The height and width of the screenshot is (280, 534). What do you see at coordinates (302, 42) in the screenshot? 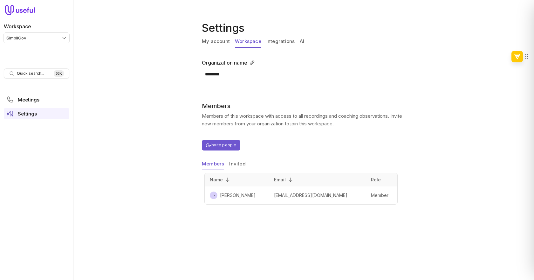
I see `a: AI` at bounding box center [302, 42].